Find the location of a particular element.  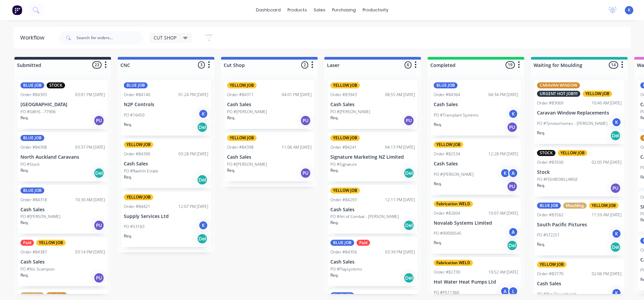

p: PO #FISHBOWLLARGE is located at coordinates (557, 179).